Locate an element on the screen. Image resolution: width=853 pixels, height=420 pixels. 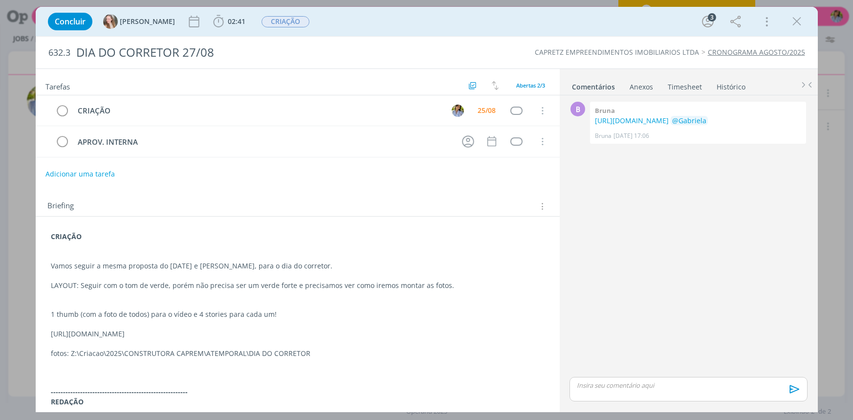
b: Bruna is located at coordinates (604, 110).